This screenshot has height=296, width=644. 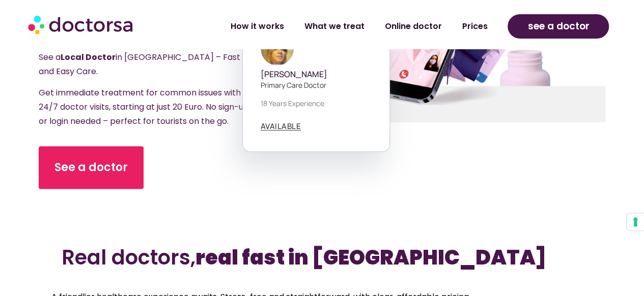 I want to click on span: See a doctor, so click(x=91, y=168).